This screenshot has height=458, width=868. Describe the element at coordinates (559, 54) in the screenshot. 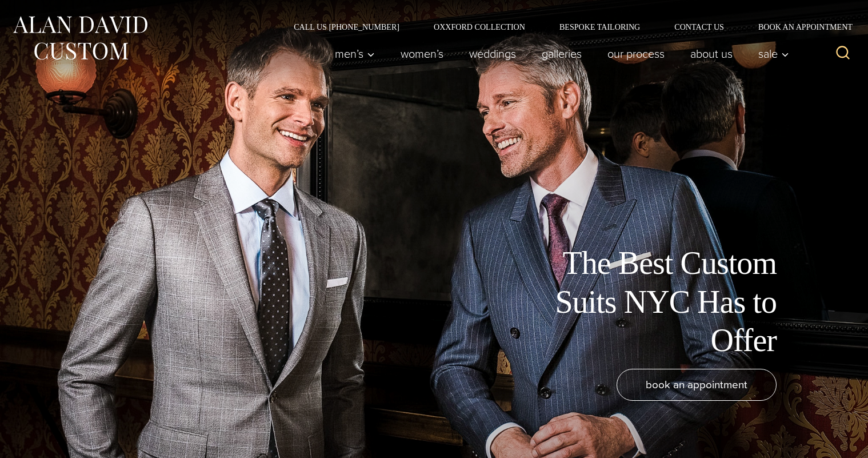

I see `nav: Primary Navigation` at that location.